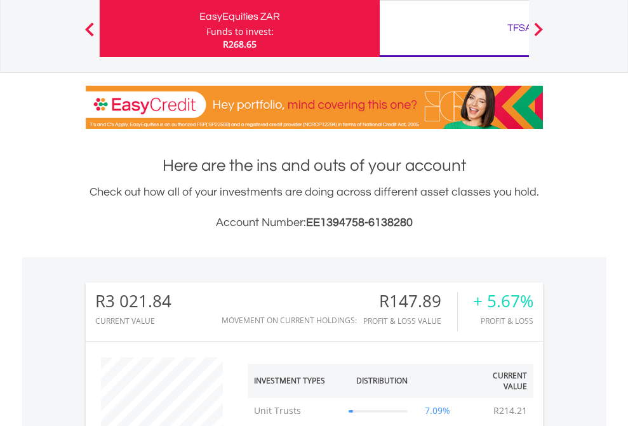 Image resolution: width=628 pixels, height=426 pixels. I want to click on td: Unit Trusts, so click(295, 411).